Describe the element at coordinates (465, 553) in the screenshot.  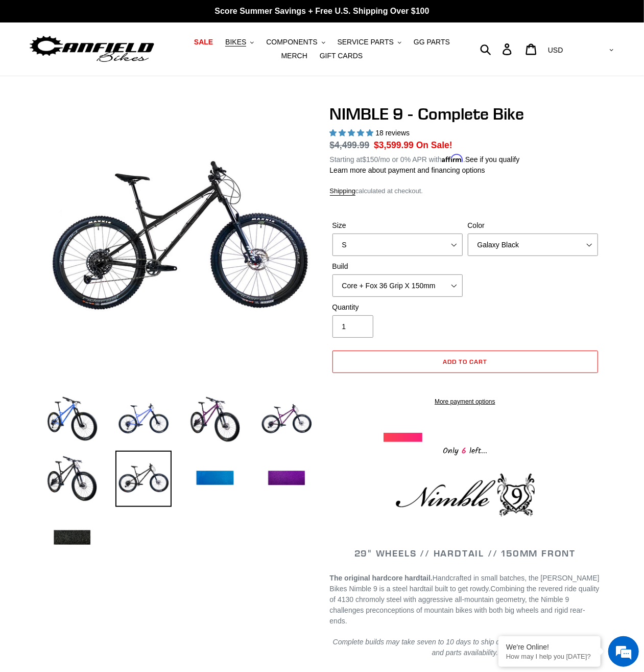
I see `span: 29" WHEELS // HARDTAIL // 150MM FRONT` at that location.